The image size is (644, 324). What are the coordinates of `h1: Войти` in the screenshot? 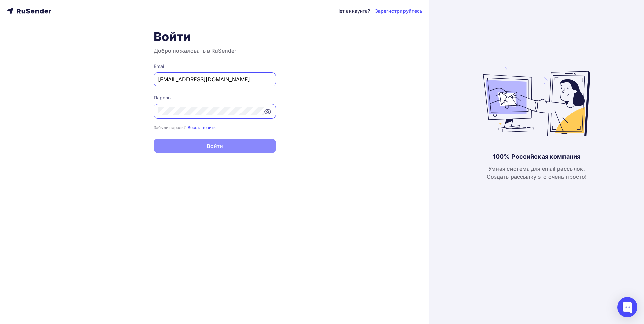 It's located at (214, 36).